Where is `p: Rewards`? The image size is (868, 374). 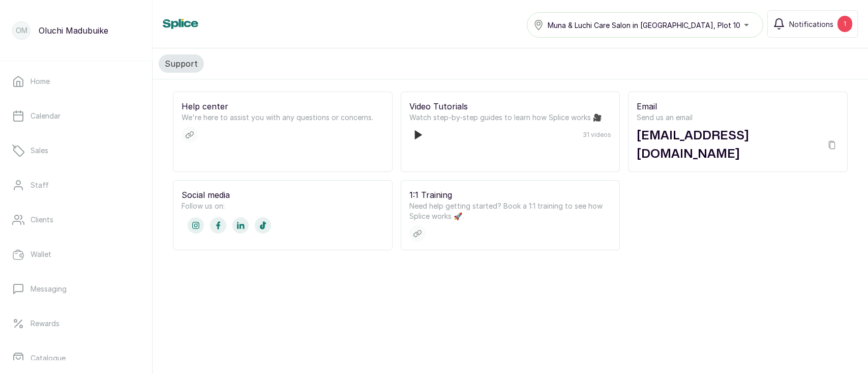
p: Rewards is located at coordinates (45, 323).